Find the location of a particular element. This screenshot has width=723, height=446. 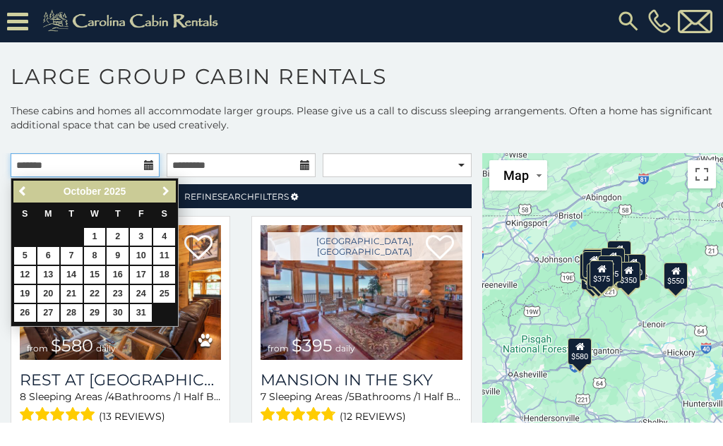

div: $525 is located at coordinates (620, 254).